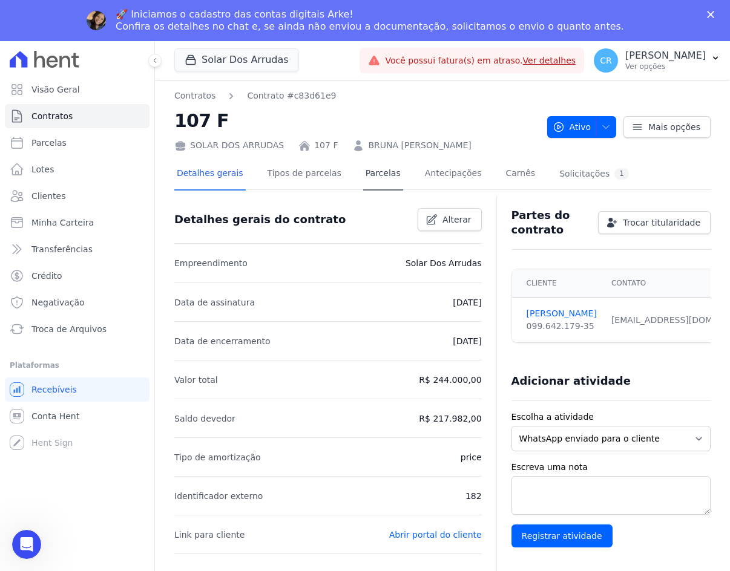  What do you see at coordinates (611, 467) in the screenshot?
I see `label: Escreva uma nota` at bounding box center [611, 467].